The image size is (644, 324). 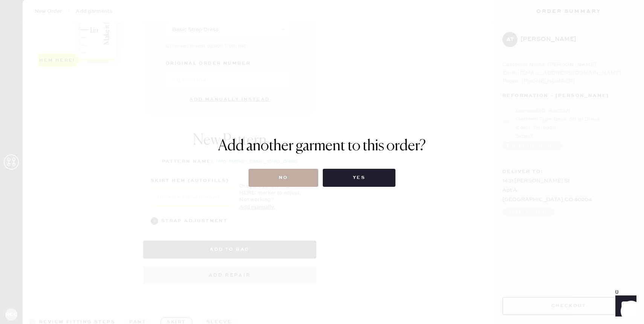 What do you see at coordinates (322, 146) in the screenshot?
I see `h1: Add another garment to this order?` at bounding box center [322, 146].